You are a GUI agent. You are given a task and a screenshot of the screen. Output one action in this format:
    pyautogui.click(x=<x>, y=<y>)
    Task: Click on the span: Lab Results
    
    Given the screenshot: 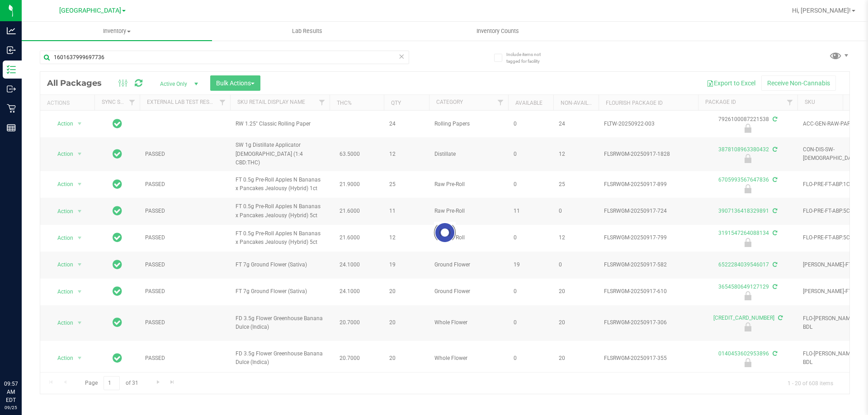 What is the action you would take?
    pyautogui.click(x=307, y=31)
    